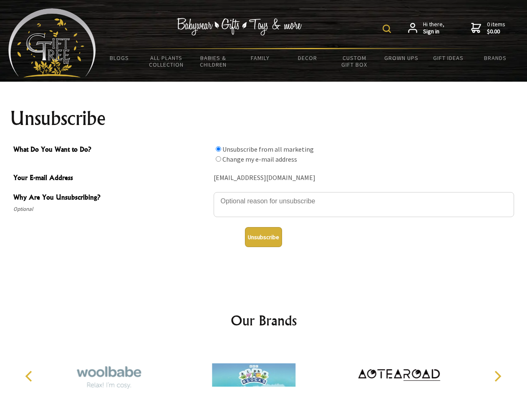 This screenshot has width=527, height=400. I want to click on a: BLOGS, so click(119, 58).